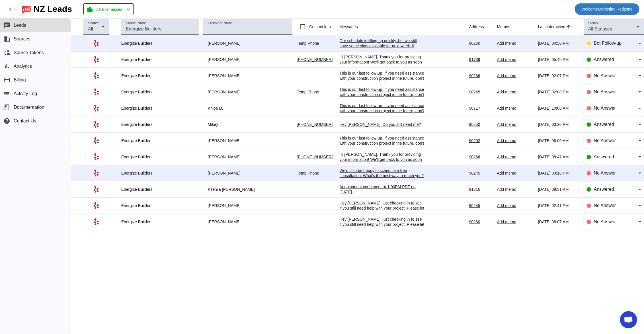 The image size is (644, 334). Describe the element at coordinates (7, 39) in the screenshot. I see `mat-icon: business` at that location.